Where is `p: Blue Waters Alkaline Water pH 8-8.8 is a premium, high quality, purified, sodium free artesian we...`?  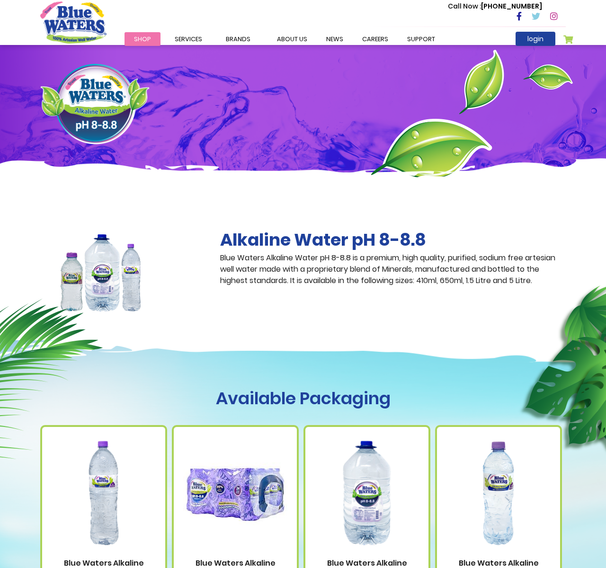 p: Blue Waters Alkaline Water pH 8-8.8 is a premium, high quality, purified, sodium free artesian we... is located at coordinates (393, 269).